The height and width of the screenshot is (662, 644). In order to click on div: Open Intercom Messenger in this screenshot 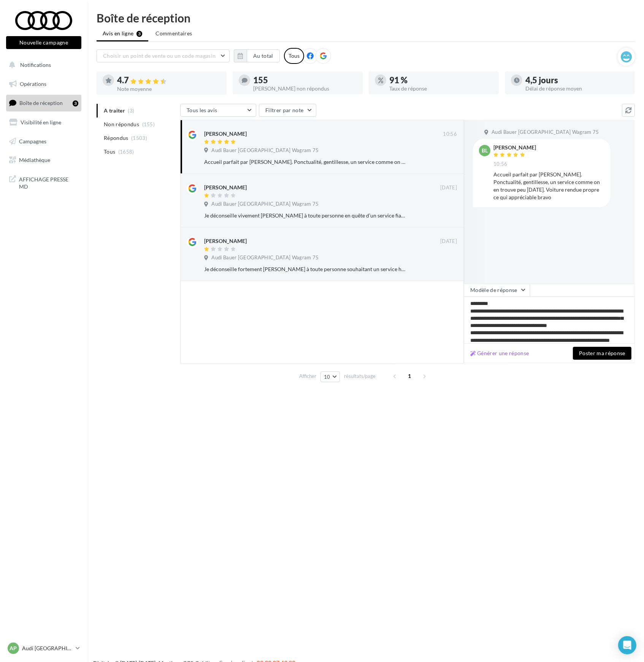, I will do `click(627, 645)`.